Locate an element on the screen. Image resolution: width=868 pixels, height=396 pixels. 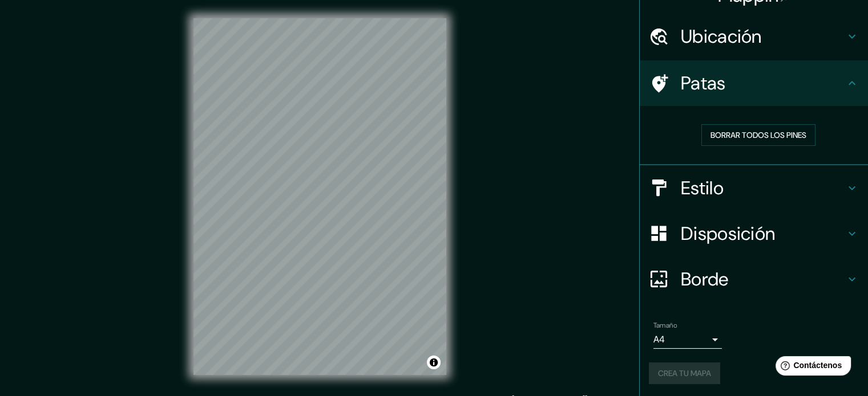
button: Borrar todos los pines is located at coordinates (758, 135).